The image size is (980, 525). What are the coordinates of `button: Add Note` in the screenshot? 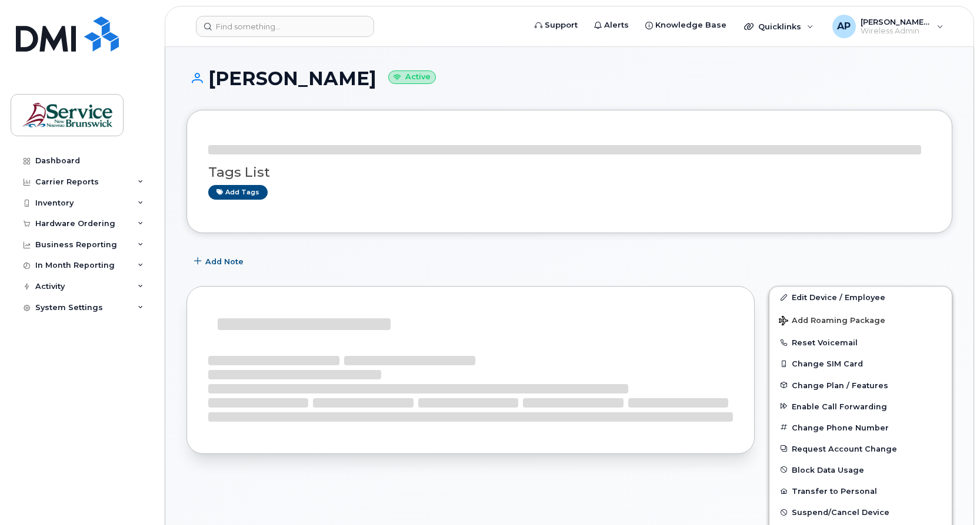 It's located at (220, 261).